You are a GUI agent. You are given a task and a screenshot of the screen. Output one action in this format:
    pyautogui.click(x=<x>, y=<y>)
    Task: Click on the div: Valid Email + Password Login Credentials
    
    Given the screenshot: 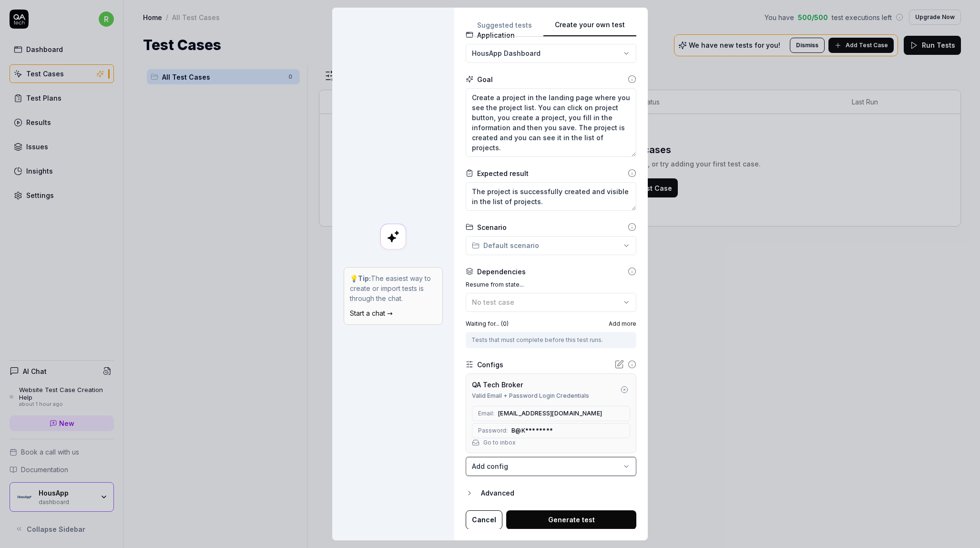 What is the action you would take?
    pyautogui.click(x=530, y=395)
    